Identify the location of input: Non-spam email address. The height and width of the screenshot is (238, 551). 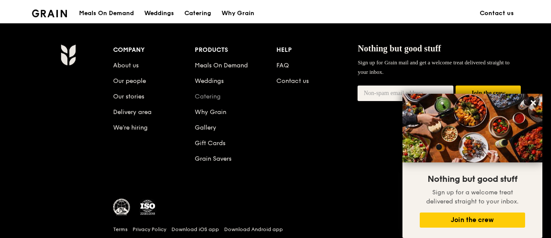
(406, 93).